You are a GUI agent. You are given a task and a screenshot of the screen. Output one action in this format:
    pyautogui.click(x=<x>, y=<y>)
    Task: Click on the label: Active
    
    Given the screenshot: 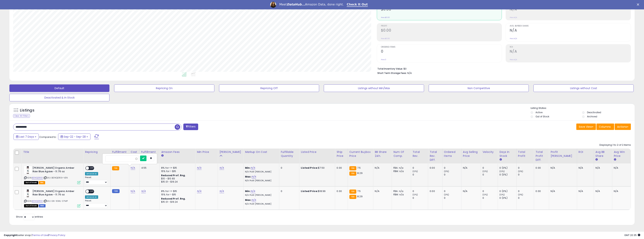 What is the action you would take?
    pyautogui.click(x=539, y=112)
    